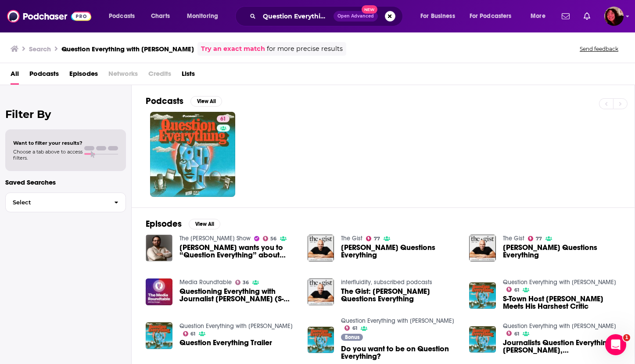  What do you see at coordinates (49, 16) in the screenshot?
I see `img: Podchaser - Follow, Share and Rate Podcasts` at bounding box center [49, 16].